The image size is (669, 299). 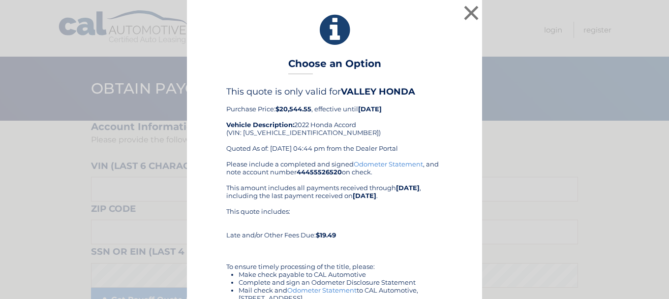 I want to click on h4: This quote is only valid for, so click(x=335, y=92).